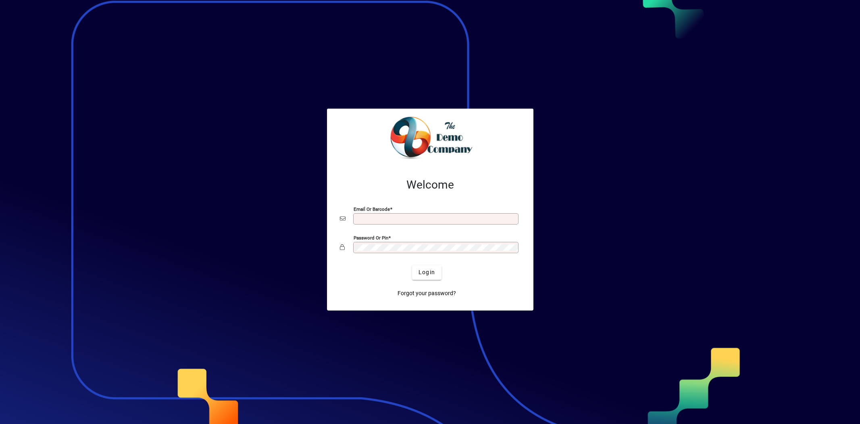 This screenshot has width=860, height=424. Describe the element at coordinates (427, 293) in the screenshot. I see `span: Forgot your password?` at that location.